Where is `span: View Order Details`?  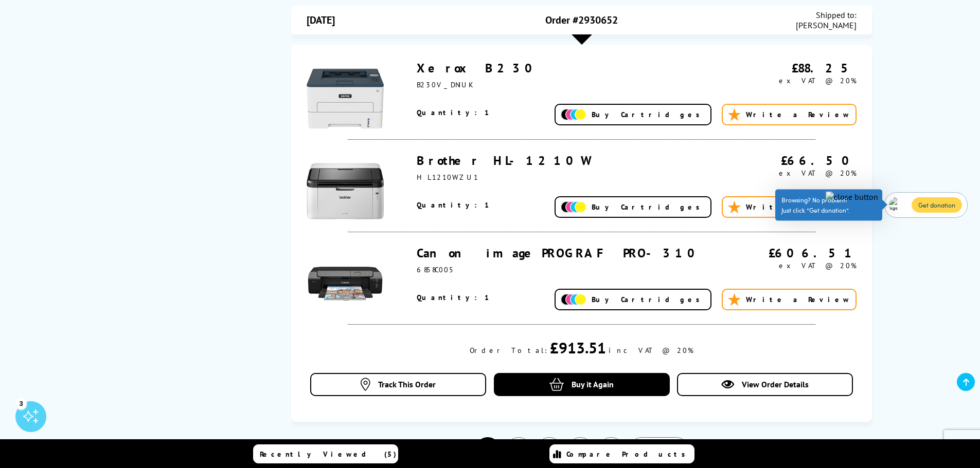 span: View Order Details is located at coordinates (775, 384).